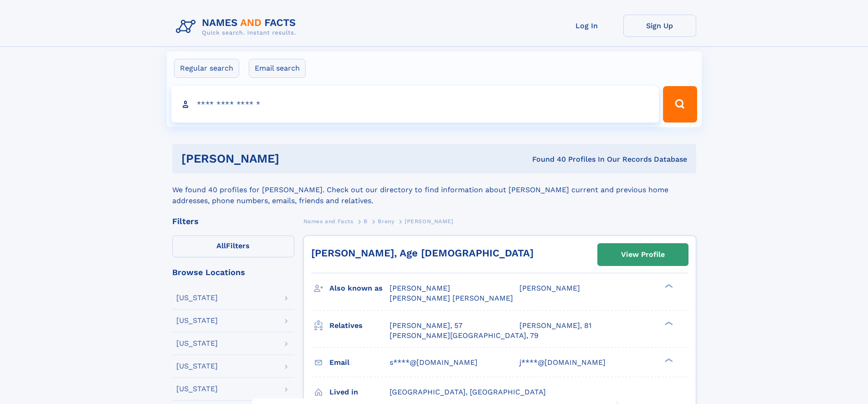 This screenshot has width=868, height=404. What do you see at coordinates (221, 245) in the screenshot?
I see `span: All` at bounding box center [221, 245].